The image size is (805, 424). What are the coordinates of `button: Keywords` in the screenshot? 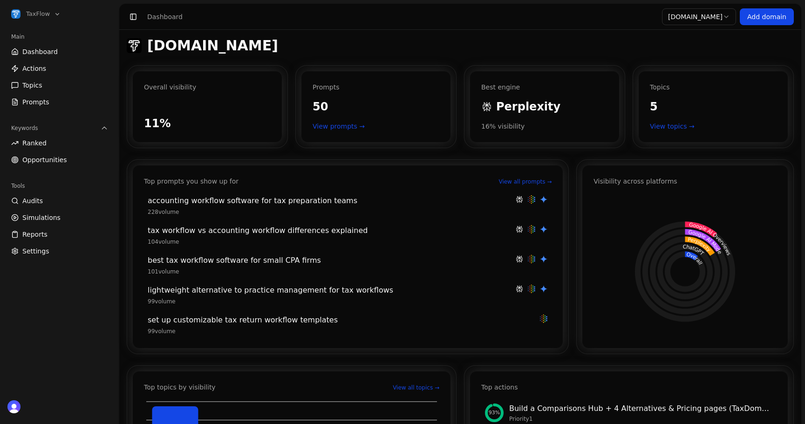 It's located at (60, 128).